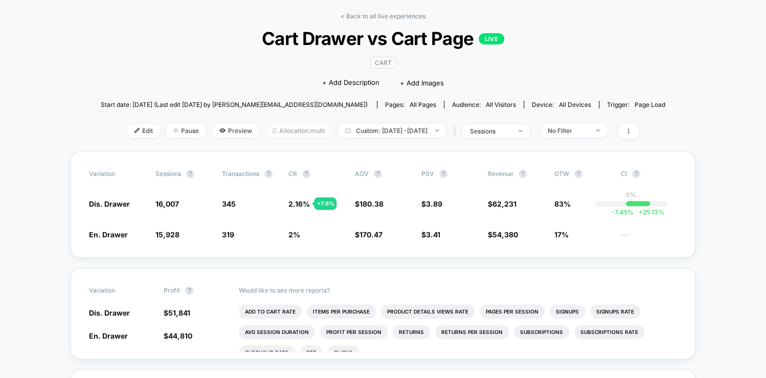 This screenshot has height=378, width=766. I want to click on span: Allocation: multi, so click(299, 130).